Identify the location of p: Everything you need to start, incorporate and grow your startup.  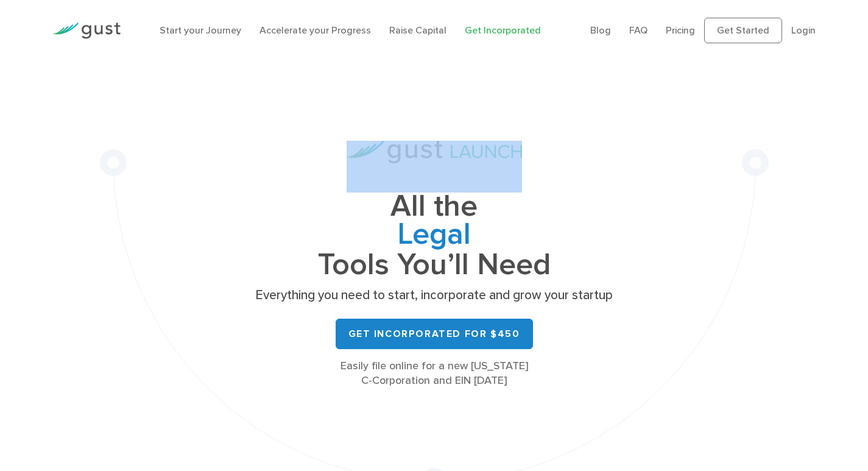
(434, 296).